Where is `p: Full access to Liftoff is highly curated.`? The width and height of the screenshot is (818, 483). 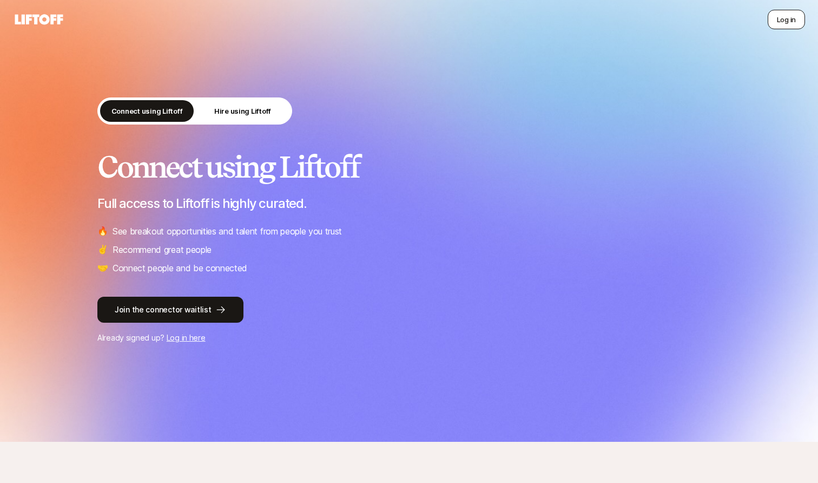 p: Full access to Liftoff is highly curated. is located at coordinates (409, 203).